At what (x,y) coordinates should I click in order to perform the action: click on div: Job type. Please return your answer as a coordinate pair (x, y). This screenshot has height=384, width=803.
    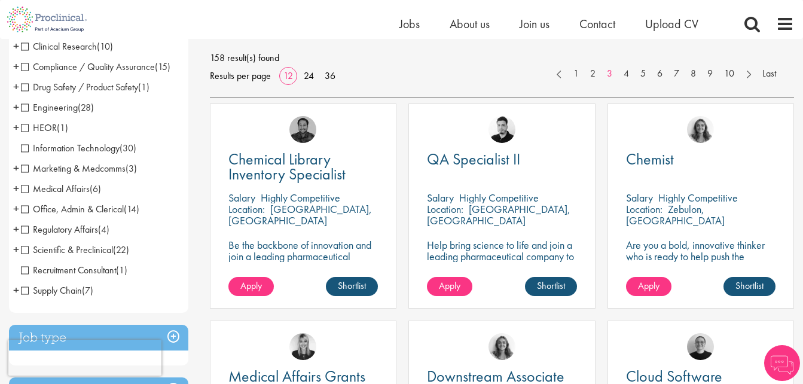
    Looking at the image, I should click on (99, 337).